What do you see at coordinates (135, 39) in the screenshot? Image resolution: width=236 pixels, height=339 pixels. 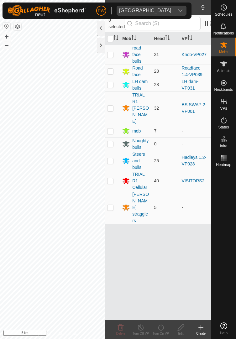 I see `th: Mob` at bounding box center [135, 39].